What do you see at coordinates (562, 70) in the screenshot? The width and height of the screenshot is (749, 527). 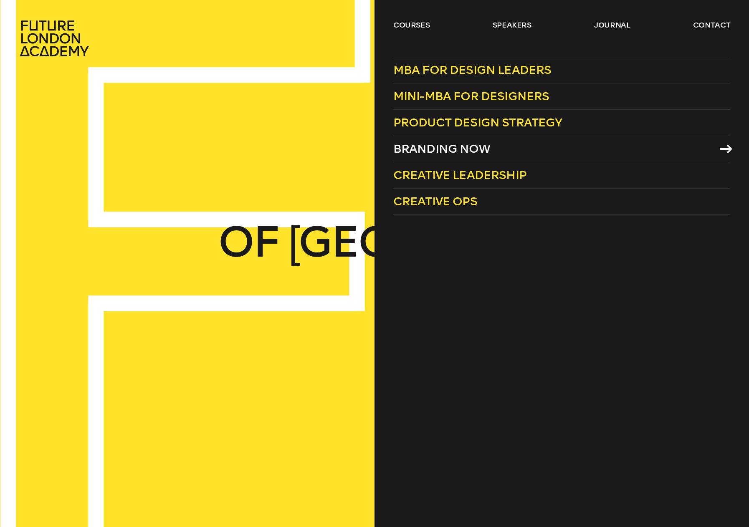 I see `a: MBA for Design Leaders` at bounding box center [562, 70].